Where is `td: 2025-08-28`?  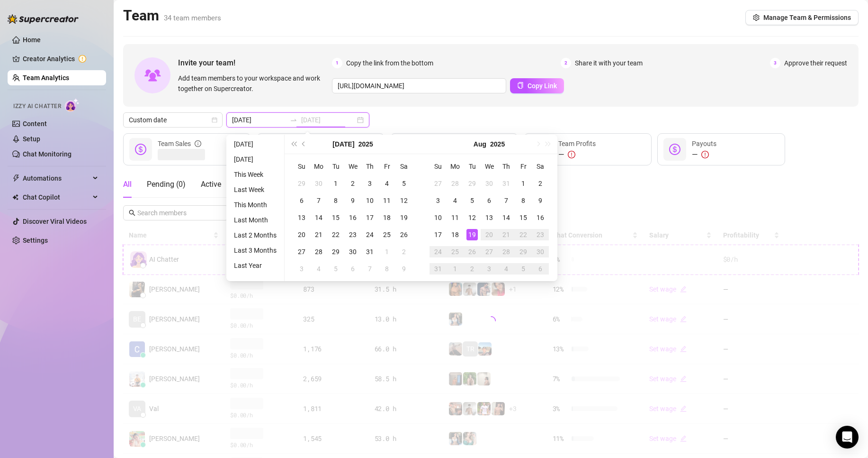 td: 2025-08-28 is located at coordinates (506, 252).